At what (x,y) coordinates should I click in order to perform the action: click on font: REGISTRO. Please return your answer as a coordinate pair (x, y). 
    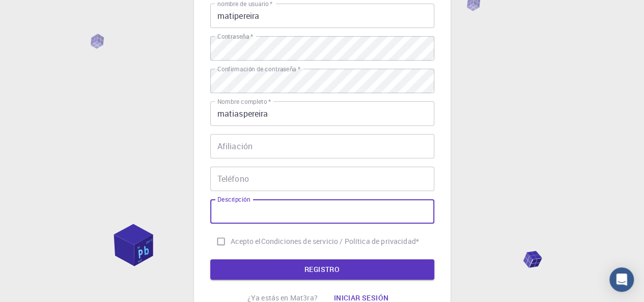
    Looking at the image, I should click on (321, 269).